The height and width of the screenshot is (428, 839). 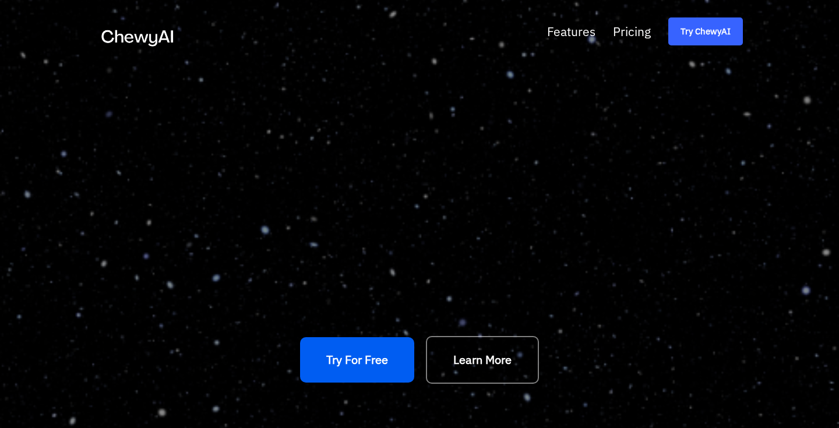 I want to click on img: ChewyAI, so click(x=137, y=36).